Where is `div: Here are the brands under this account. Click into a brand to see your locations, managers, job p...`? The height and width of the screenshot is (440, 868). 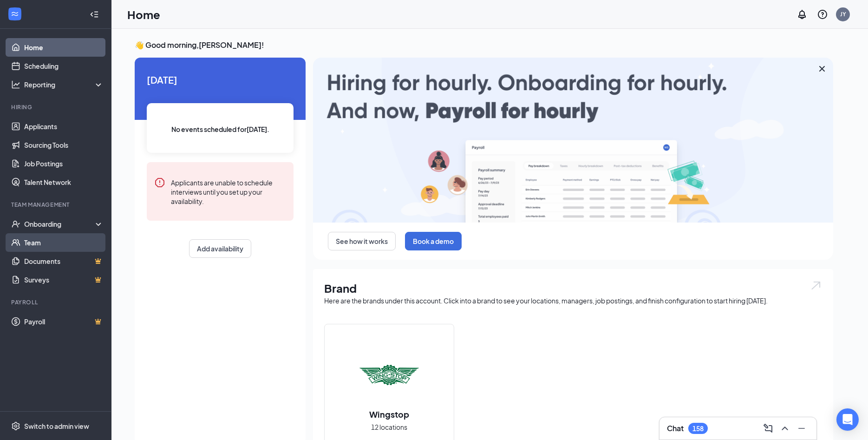 div: Here are the brands under this account. Click into a brand to see your locations, managers, job p... is located at coordinates (573, 300).